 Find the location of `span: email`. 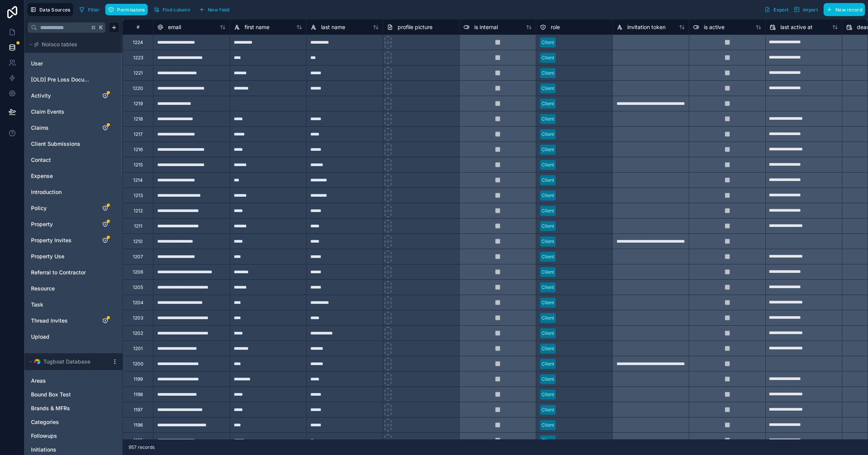

span: email is located at coordinates (174, 27).